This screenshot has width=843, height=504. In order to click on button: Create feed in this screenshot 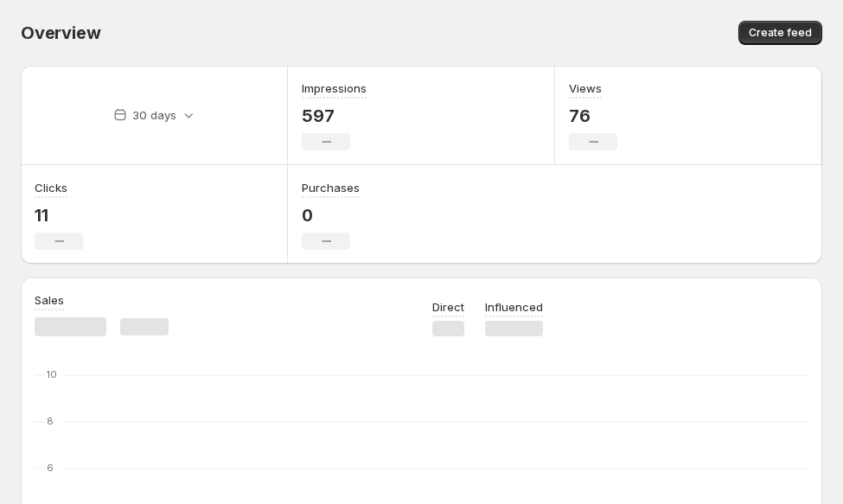, I will do `click(780, 33)`.